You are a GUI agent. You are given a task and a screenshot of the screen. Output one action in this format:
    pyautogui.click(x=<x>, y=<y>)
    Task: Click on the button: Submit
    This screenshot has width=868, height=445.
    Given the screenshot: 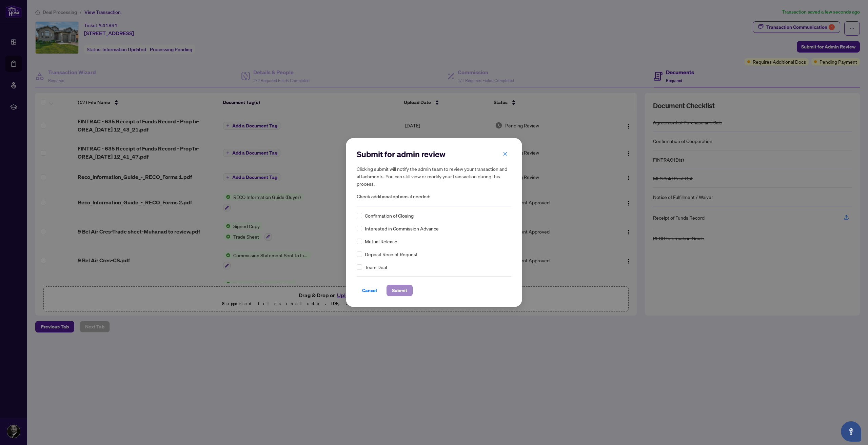 What is the action you would take?
    pyautogui.click(x=400, y=291)
    